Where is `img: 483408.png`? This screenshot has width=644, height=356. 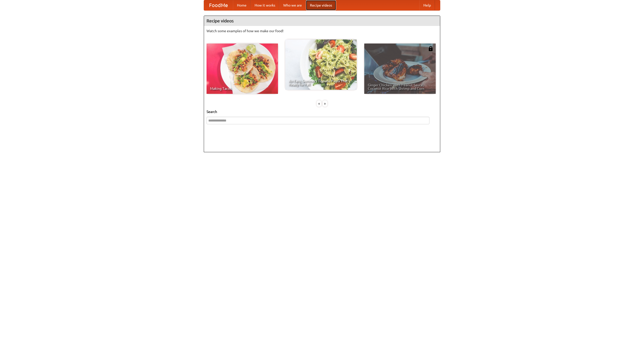 img: 483408.png is located at coordinates (431, 48).